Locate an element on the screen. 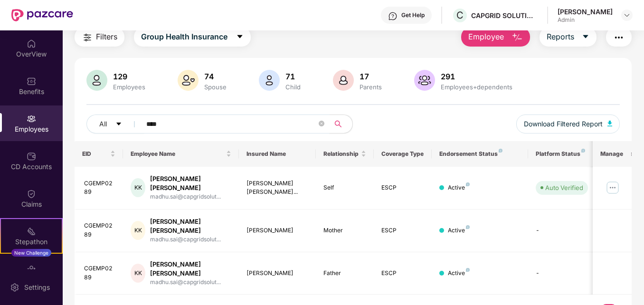  div: Platform Status is located at coordinates (562, 154).